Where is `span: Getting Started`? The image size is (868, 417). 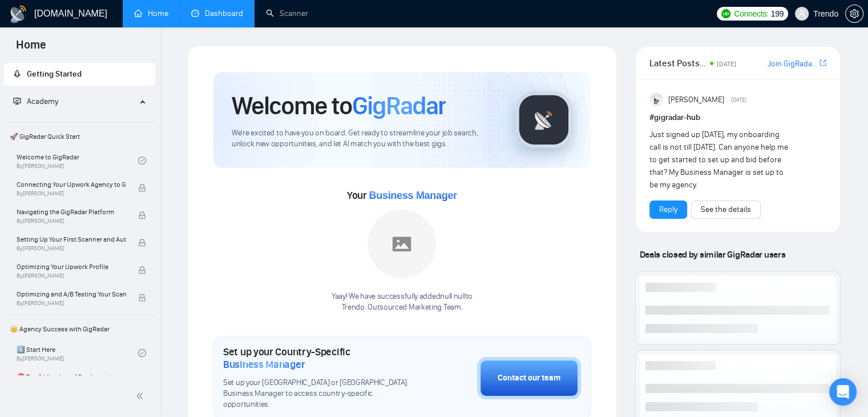 span: Getting Started is located at coordinates (54, 74).